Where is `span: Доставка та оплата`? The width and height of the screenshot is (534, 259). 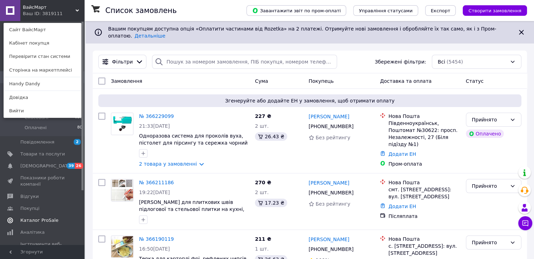
span: Доставка та оплата is located at coordinates (406, 81).